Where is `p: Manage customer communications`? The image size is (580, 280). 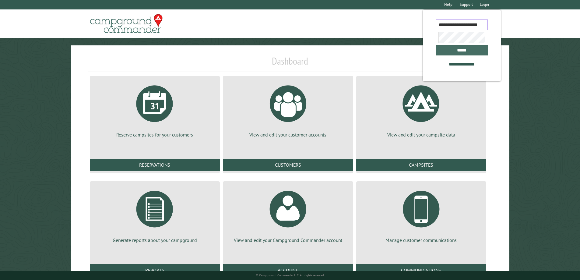 p: Manage customer communications is located at coordinates (421, 240).